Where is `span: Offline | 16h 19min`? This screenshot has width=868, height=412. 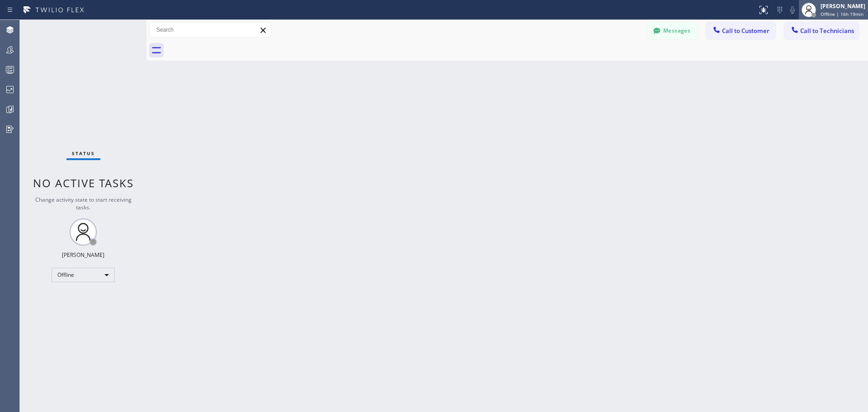
span: Offline | 16h 19min is located at coordinates (842, 14).